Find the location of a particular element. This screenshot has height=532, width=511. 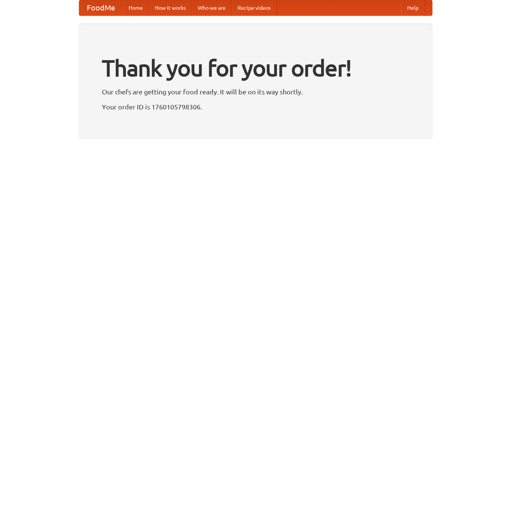

a: Who we are is located at coordinates (212, 8).